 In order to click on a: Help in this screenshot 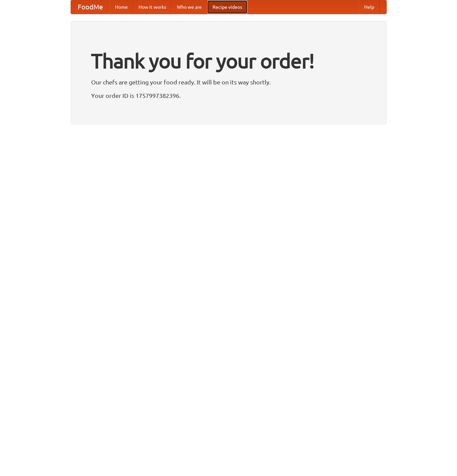, I will do `click(370, 7)`.